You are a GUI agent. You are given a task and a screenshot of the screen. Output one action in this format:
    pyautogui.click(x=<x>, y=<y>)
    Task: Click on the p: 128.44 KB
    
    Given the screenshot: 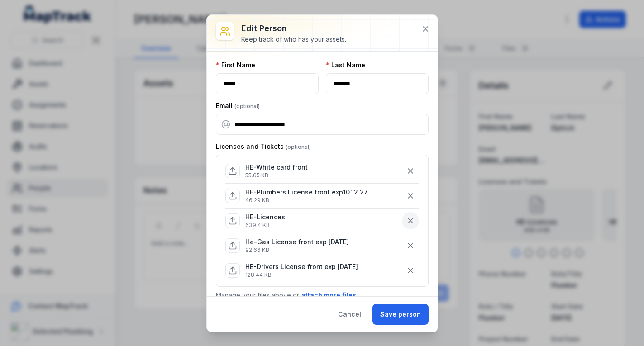 What is the action you would take?
    pyautogui.click(x=302, y=275)
    